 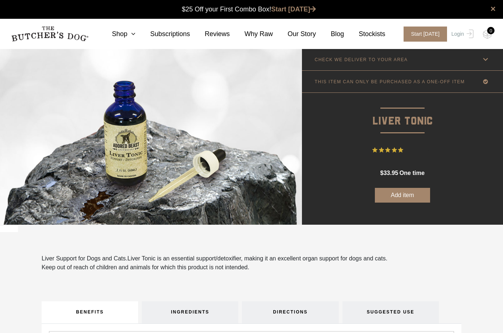 I want to click on p: CHECK WE DELIVER TO YOUR AREA, so click(x=361, y=60).